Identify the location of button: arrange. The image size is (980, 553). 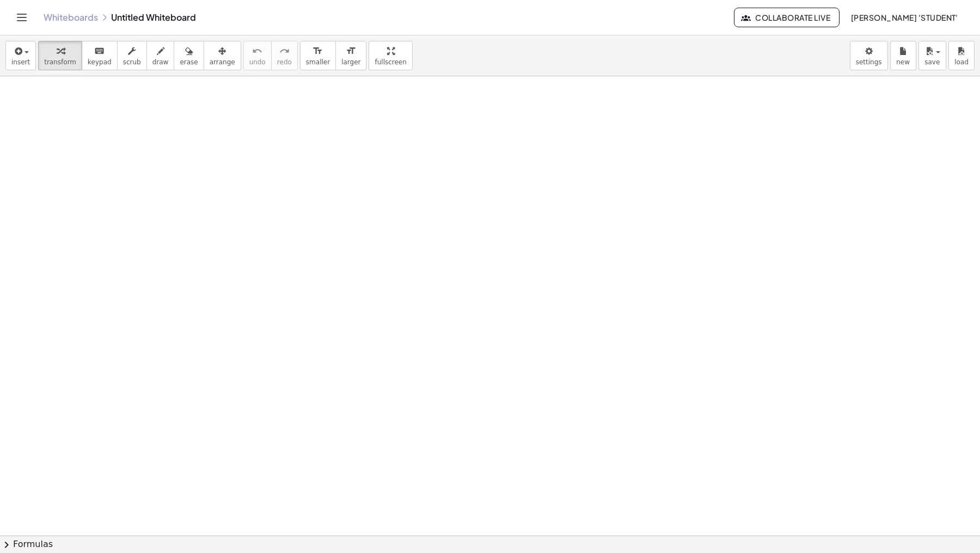
(222, 55).